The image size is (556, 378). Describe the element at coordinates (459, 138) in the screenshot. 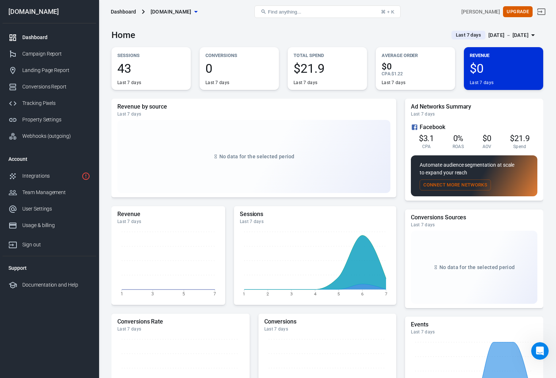

I see `span: 0%` at that location.